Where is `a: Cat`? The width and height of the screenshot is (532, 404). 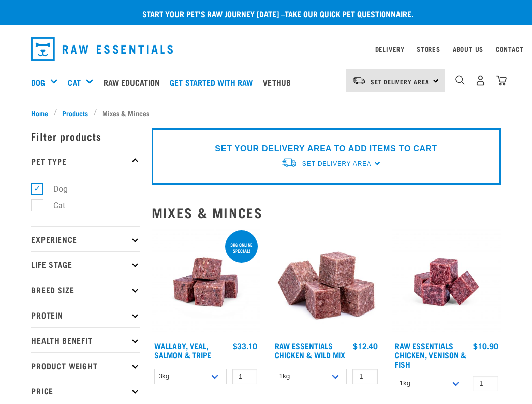
a: Cat is located at coordinates (74, 83).